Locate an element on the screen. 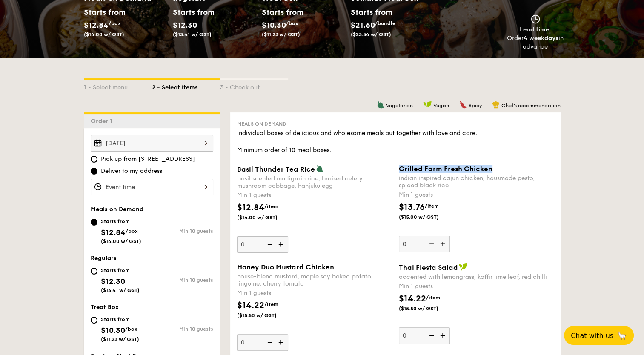  input: Basil Thunder Tea Ricebasil scented multigrain rice, braised celery mushroom cabbage, hanjuku egg... is located at coordinates (263, 244).